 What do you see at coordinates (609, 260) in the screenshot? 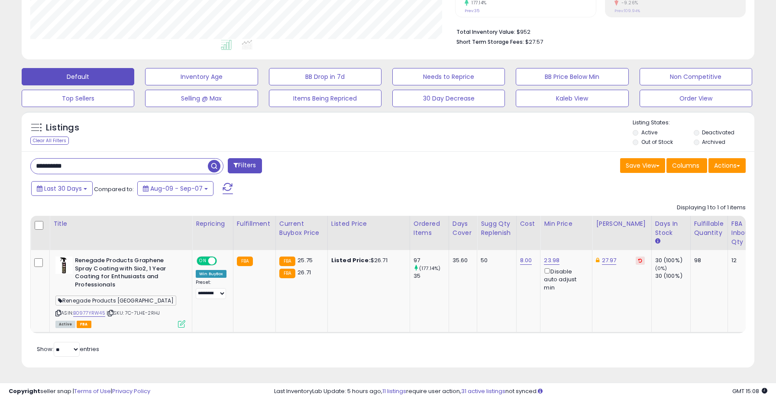
I see `a: 27.97` at bounding box center [609, 260].